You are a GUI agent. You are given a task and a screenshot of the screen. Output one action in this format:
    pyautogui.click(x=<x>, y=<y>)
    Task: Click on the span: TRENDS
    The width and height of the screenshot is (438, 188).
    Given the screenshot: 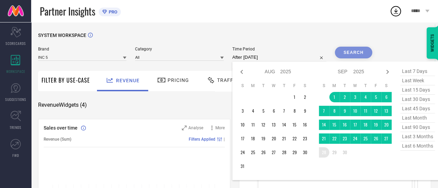 What is the action you would take?
    pyautogui.click(x=16, y=127)
    